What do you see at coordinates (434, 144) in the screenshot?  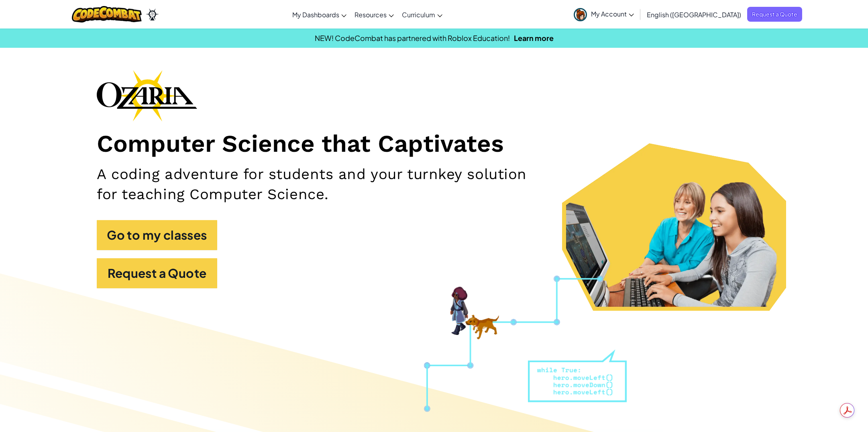 I see `h1: Computer Science that Captivates` at bounding box center [434, 144].